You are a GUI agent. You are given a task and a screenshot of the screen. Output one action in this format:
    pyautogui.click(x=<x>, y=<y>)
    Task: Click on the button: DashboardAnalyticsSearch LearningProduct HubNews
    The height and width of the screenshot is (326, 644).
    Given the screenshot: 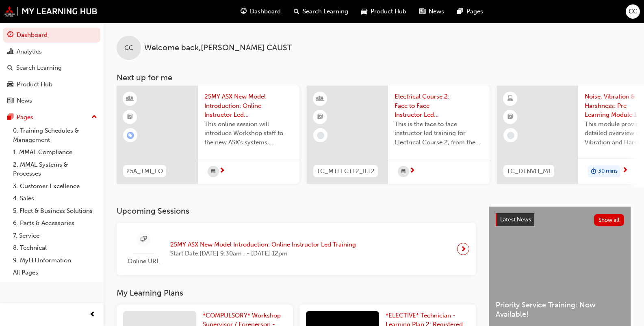 What is the action you would take?
    pyautogui.click(x=52, y=68)
    